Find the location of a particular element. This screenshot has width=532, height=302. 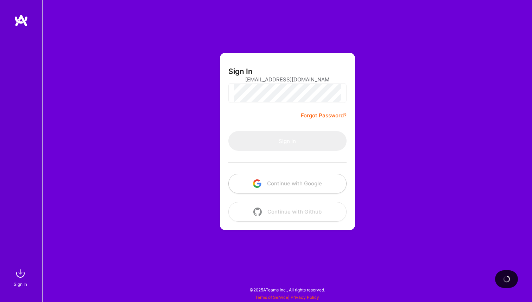

a: sign inSign In is located at coordinates (21, 277).